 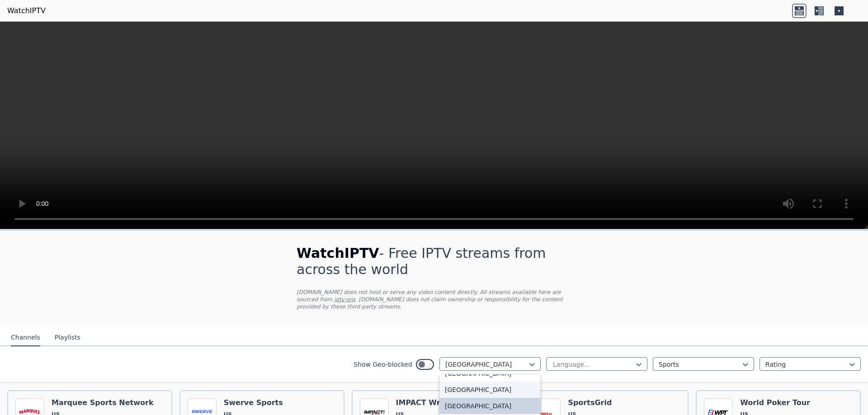 I want to click on button: Channels, so click(x=25, y=338).